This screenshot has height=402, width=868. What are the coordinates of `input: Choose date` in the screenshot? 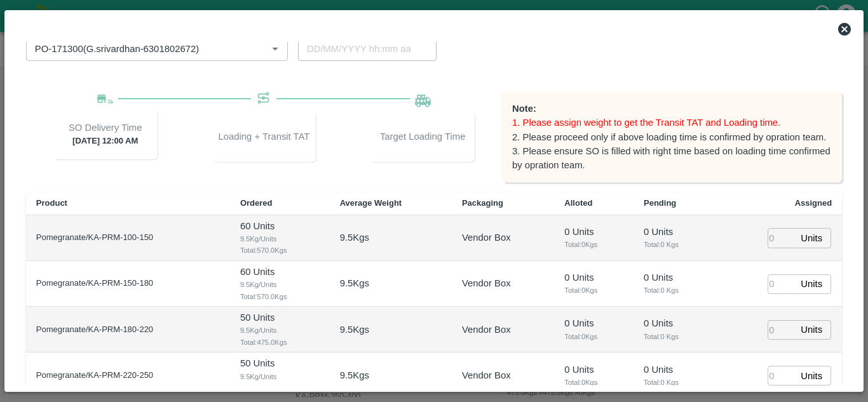 It's located at (363, 49).